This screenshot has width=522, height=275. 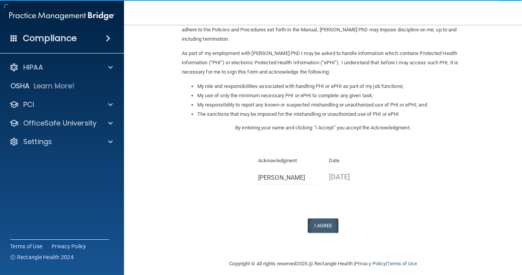 What do you see at coordinates (288, 161) in the screenshot?
I see `p: Acknowledgment` at bounding box center [288, 161].